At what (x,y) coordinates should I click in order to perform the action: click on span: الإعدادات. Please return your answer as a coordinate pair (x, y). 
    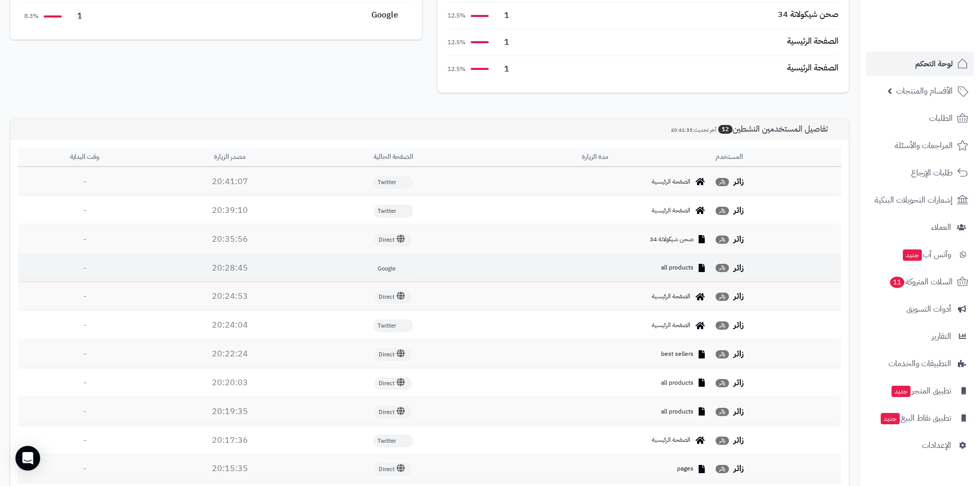
    Looking at the image, I should click on (936, 445).